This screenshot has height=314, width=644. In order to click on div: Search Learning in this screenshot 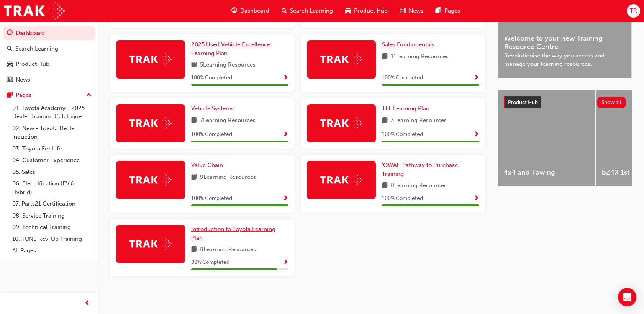, I will do `click(37, 49)`.